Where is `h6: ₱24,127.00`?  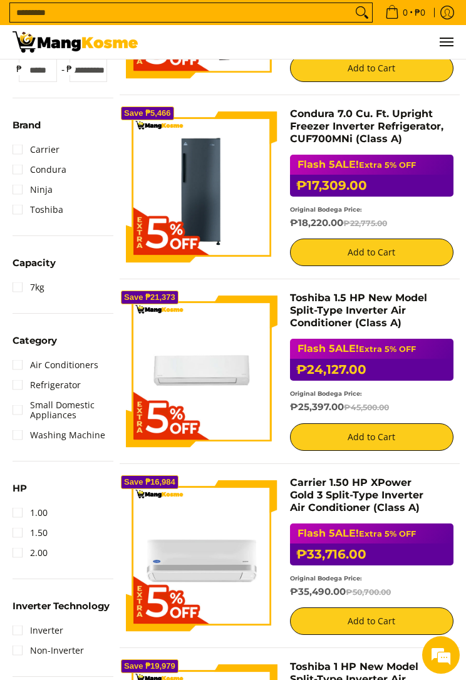
h6: ₱24,127.00 is located at coordinates (372, 369).